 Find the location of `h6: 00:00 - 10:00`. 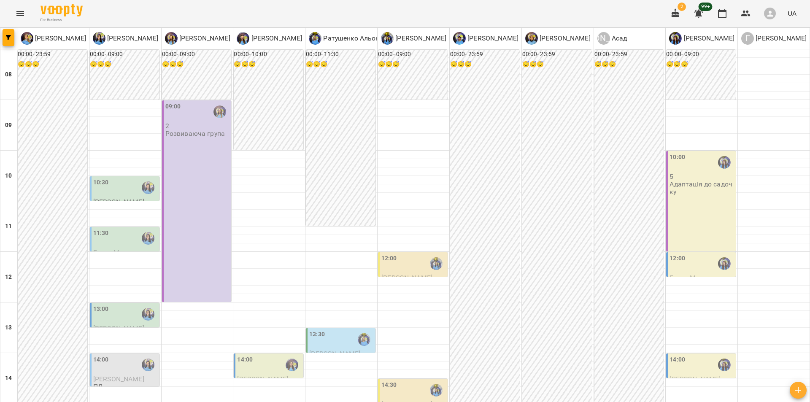

h6: 00:00 - 10:00 is located at coordinates (268, 54).